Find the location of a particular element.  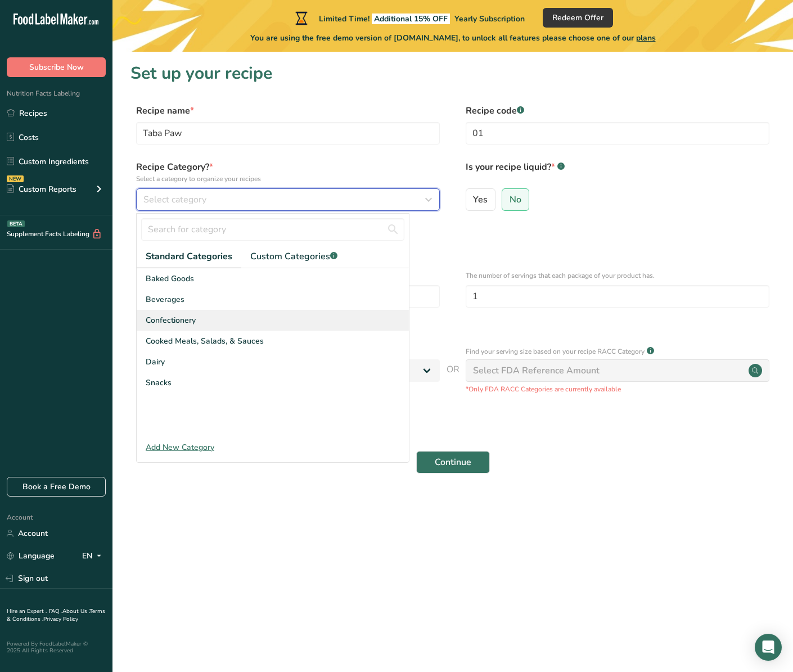

span: Additional 15% OFF is located at coordinates (410, 18).